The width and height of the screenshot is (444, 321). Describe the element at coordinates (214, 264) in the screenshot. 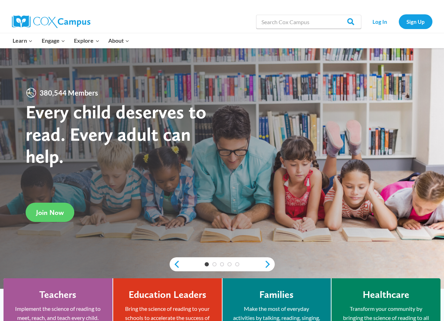

I see `a: 2` at that location.